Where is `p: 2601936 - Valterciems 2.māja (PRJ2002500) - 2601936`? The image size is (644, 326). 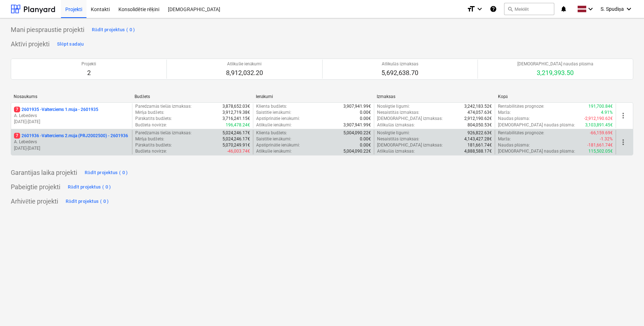 p: 2601936 - Valterciems 2.māja (PRJ2002500) - 2601936 is located at coordinates (71, 135).